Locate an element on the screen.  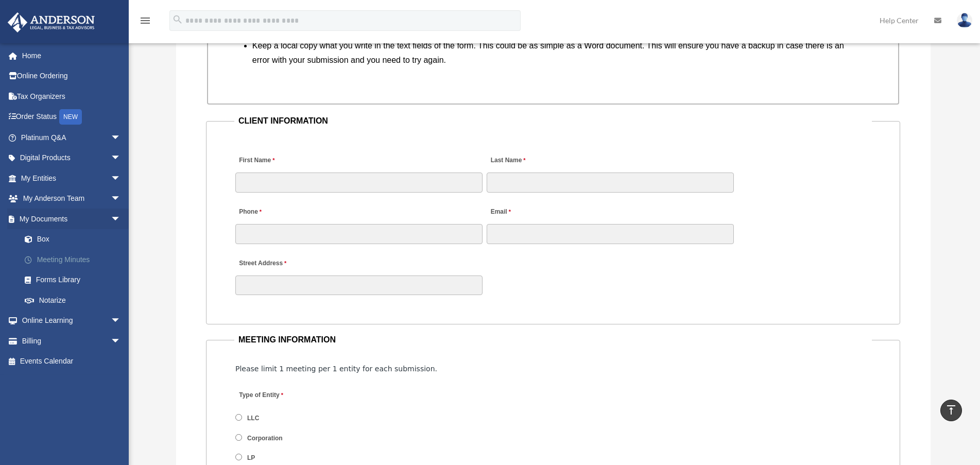
a: Order StatusNEW is located at coordinates (71, 117).